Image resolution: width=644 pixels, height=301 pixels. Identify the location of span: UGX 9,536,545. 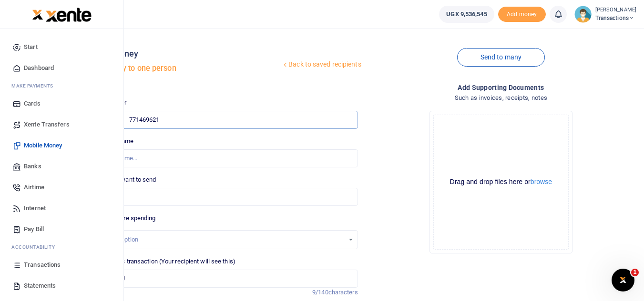
(466, 14).